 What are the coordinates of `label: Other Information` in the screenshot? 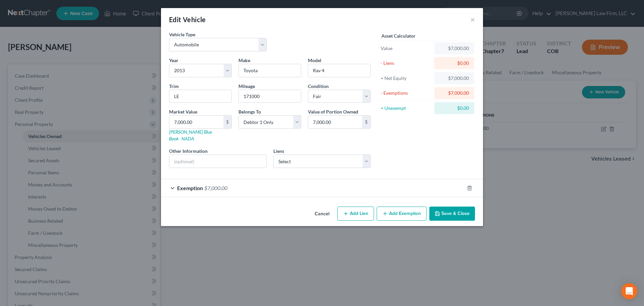 It's located at (188, 151).